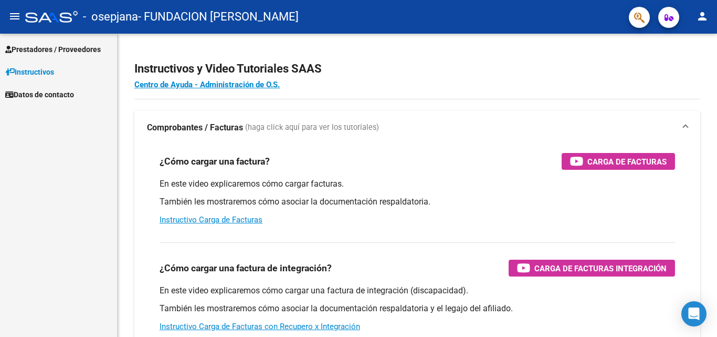  What do you see at coordinates (29, 72) in the screenshot?
I see `span: Instructivos` at bounding box center [29, 72].